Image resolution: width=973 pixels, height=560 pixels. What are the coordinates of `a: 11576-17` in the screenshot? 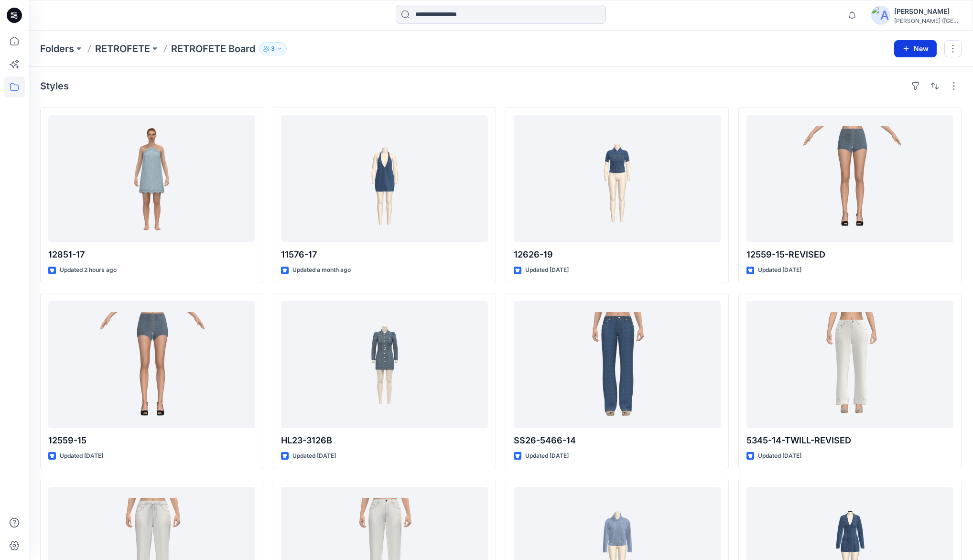 It's located at (384, 179).